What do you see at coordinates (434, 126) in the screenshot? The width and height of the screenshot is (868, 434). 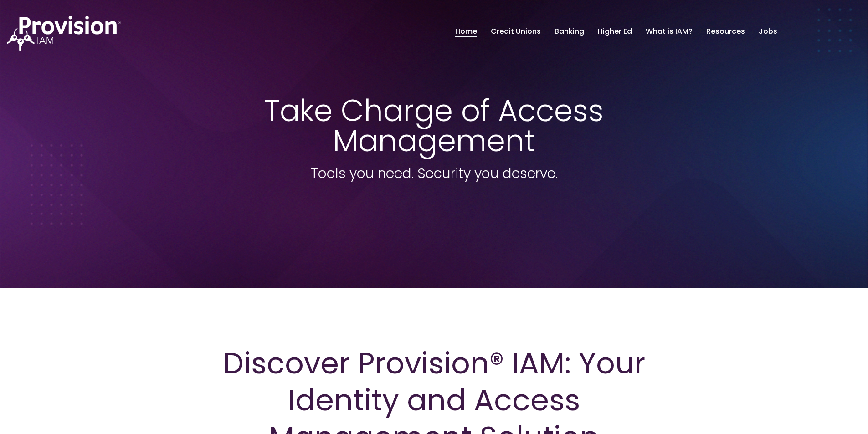 I see `span: Take Charge of Access Management` at bounding box center [434, 126].